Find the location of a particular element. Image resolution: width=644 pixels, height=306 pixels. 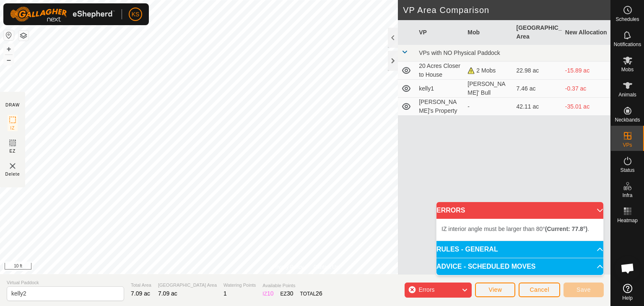

span: View is located at coordinates (495, 290).